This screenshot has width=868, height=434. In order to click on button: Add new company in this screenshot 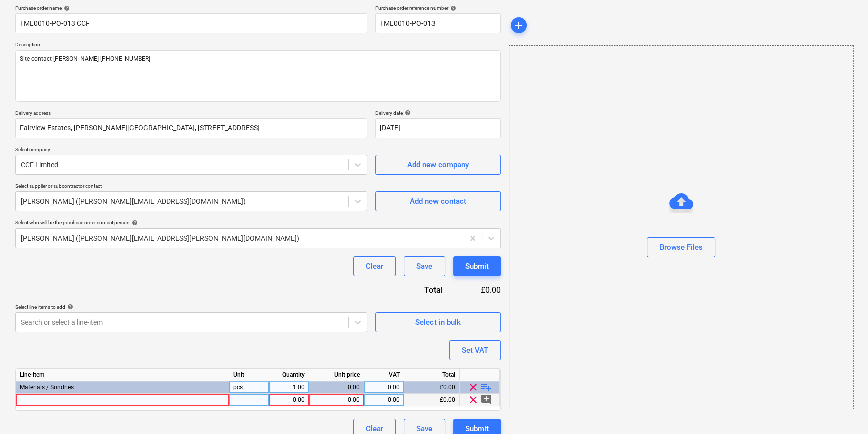, I will do `click(438, 165)`.